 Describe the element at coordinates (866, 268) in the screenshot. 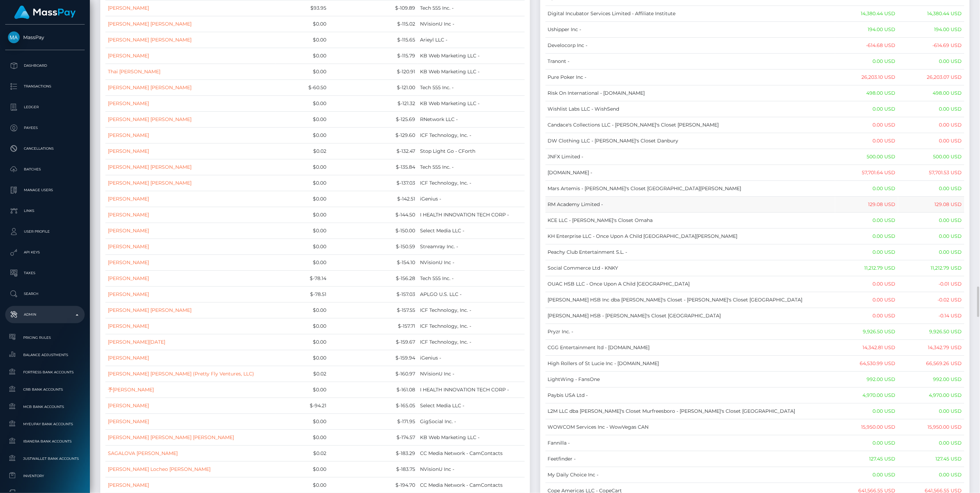

I see `td: 11,212.79 USD` at that location.